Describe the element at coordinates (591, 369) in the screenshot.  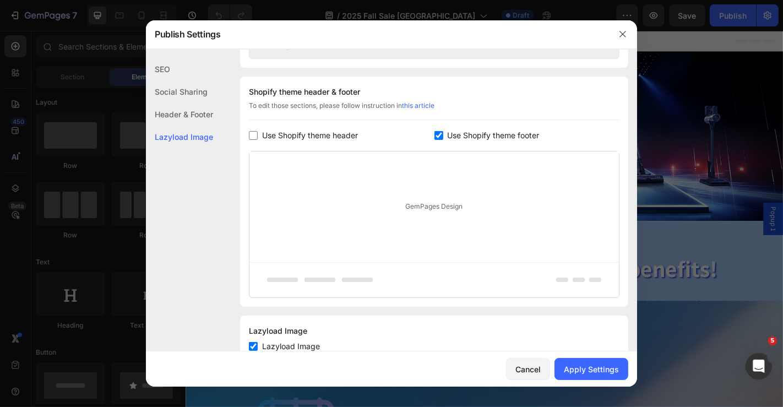
I see `button: Apply Settings` at that location.